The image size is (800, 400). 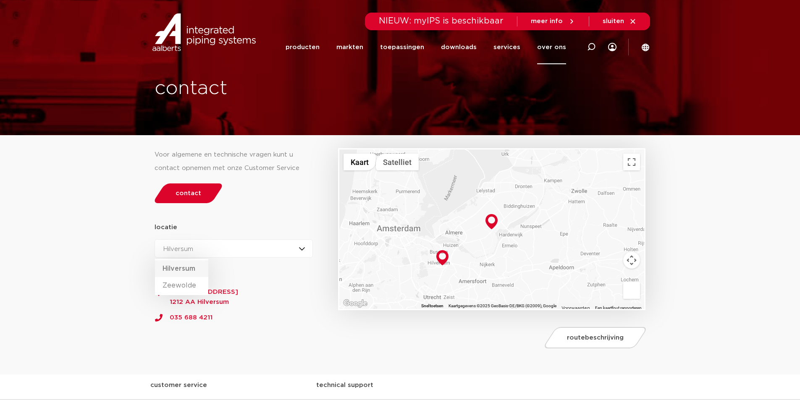 What do you see at coordinates (458, 47) in the screenshot?
I see `a: downloads` at bounding box center [458, 47].